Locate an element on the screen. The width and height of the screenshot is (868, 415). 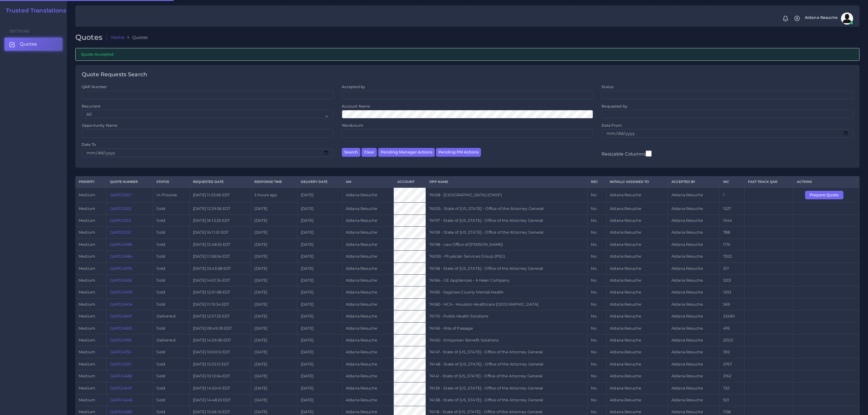
th: Opp Name is located at coordinates (507, 182).